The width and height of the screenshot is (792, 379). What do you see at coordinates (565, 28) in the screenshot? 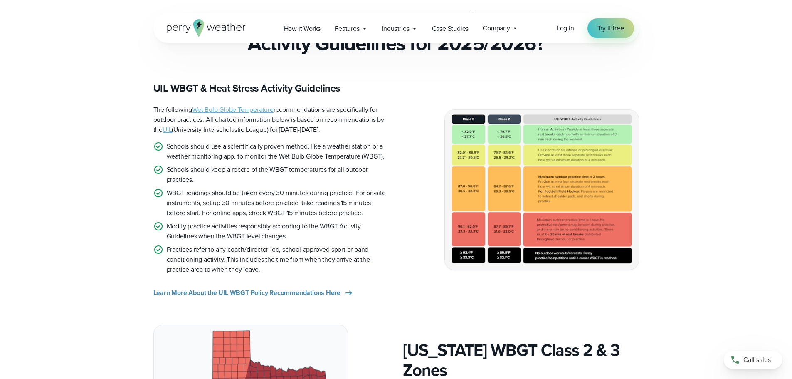
I see `a: Log in` at bounding box center [565, 28].